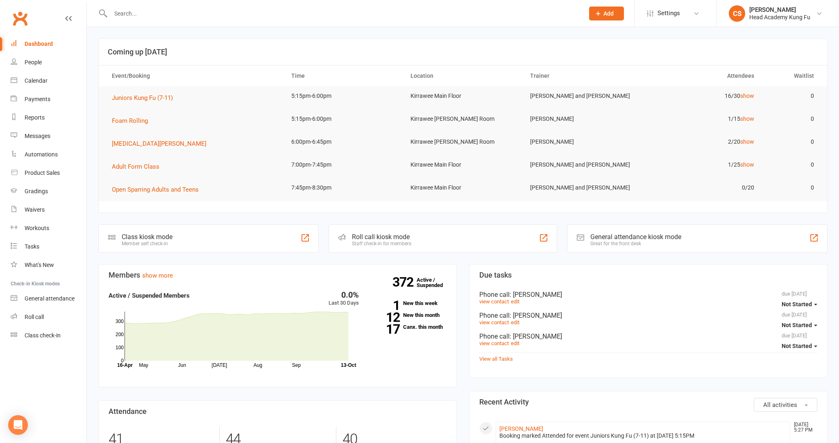  I want to click on span: Not Started, so click(796, 325).